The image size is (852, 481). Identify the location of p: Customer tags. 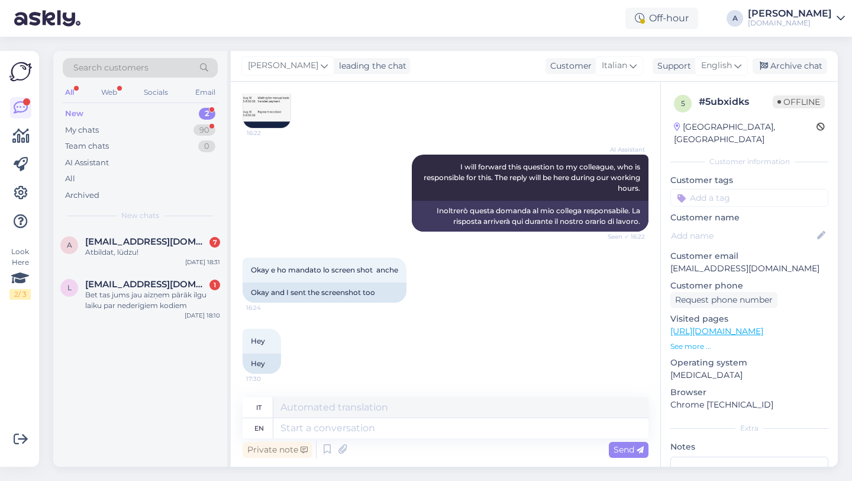
(749, 180).